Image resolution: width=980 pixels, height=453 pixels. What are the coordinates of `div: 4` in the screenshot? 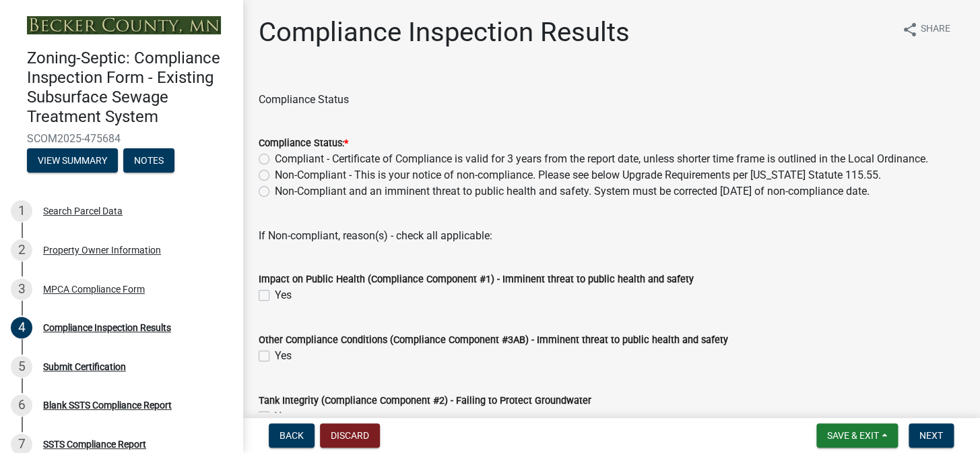 It's located at (21, 327).